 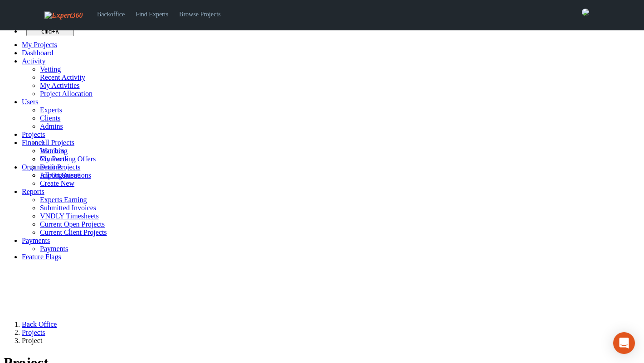 What do you see at coordinates (42, 166) in the screenshot?
I see `a: Organisations` at bounding box center [42, 166].